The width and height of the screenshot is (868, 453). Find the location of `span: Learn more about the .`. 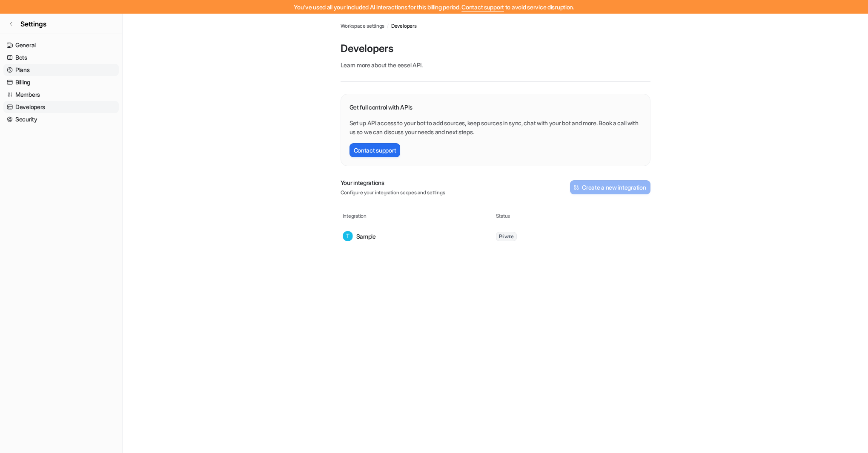

span: Learn more about the . is located at coordinates (381, 65).